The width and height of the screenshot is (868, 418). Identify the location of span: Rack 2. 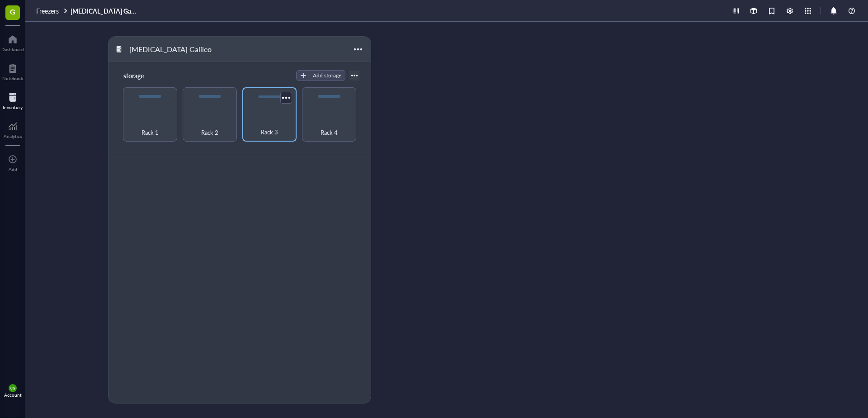
(210, 133).